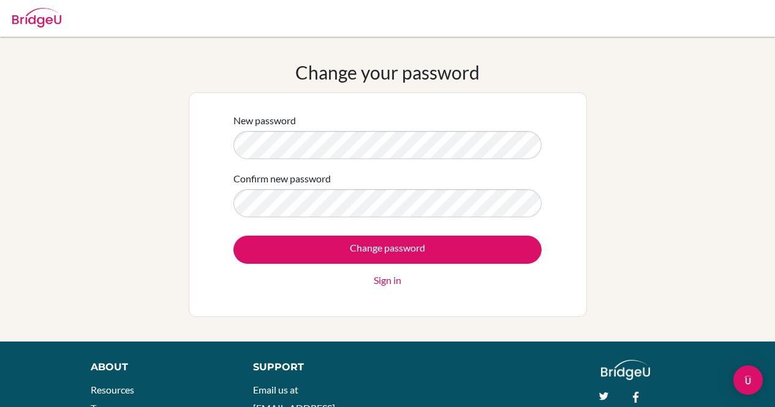 The width and height of the screenshot is (775, 407). What do you see at coordinates (112, 390) in the screenshot?
I see `a: Resources` at bounding box center [112, 390].